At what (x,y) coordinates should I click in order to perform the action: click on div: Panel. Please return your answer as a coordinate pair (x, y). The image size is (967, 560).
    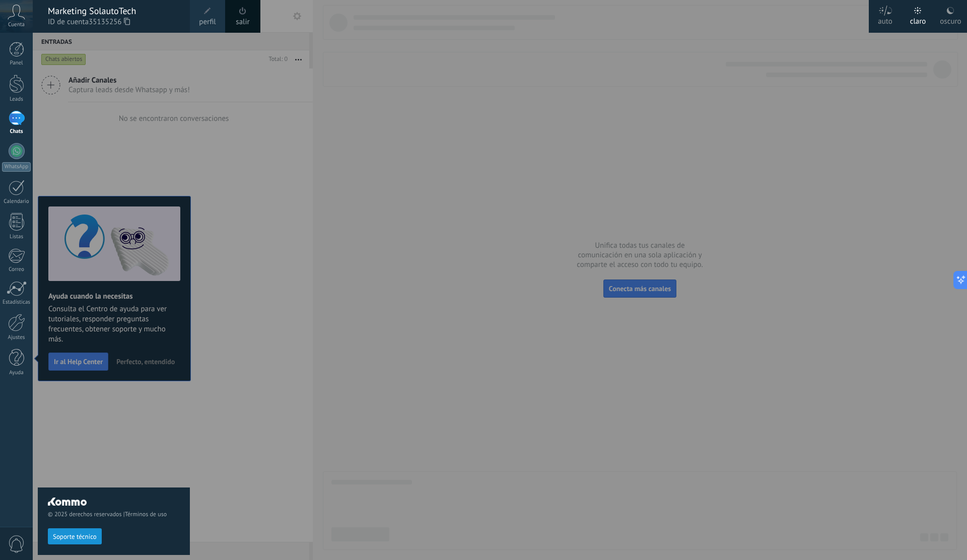
    Looking at the image, I should click on (16, 63).